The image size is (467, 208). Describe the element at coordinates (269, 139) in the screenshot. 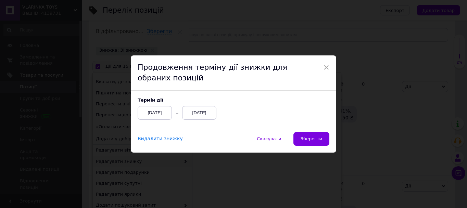

I see `span: Скасувати` at that location.